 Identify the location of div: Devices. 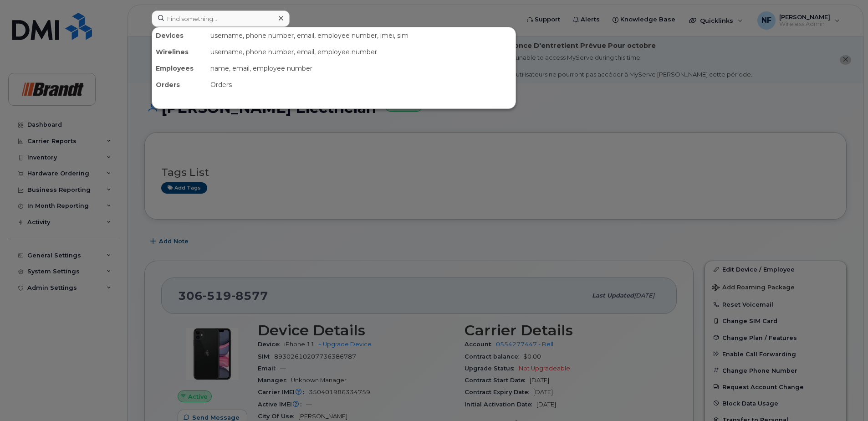
(180, 36).